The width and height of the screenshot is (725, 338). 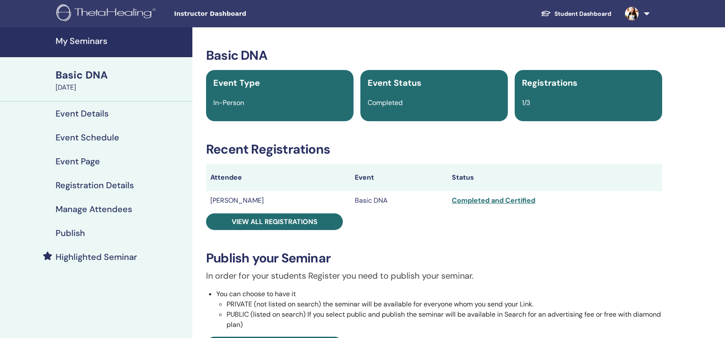 I want to click on h3: Recent Registrations, so click(x=434, y=150).